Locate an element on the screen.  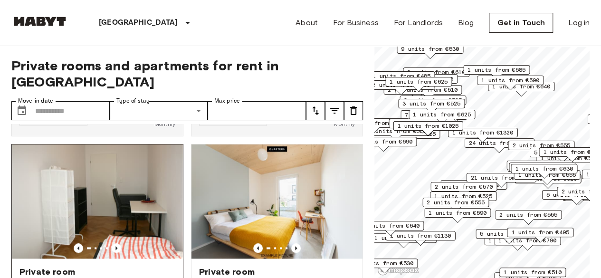
span: 7 units from €585 is located at coordinates (434, 115).